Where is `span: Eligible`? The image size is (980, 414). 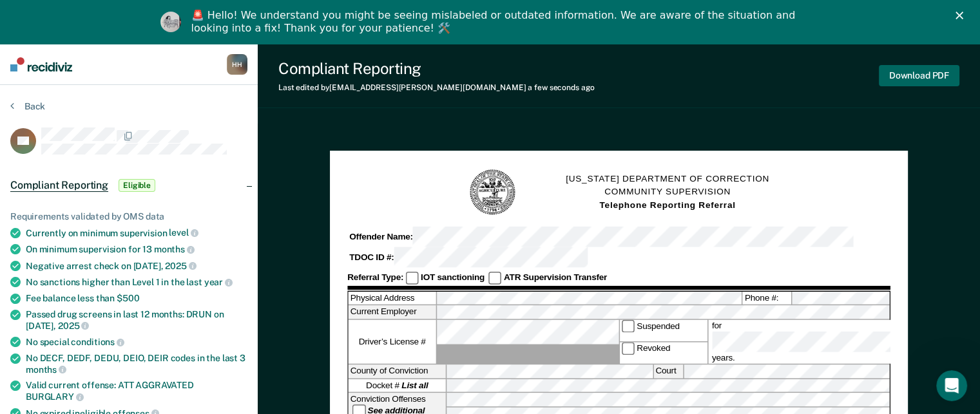
span: Eligible is located at coordinates (137, 185).